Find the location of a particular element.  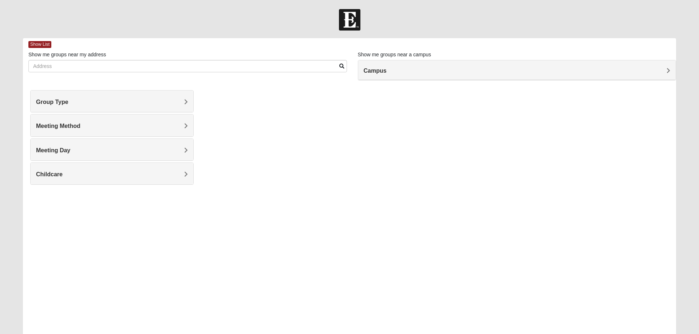

span: Childcare is located at coordinates (49, 174).